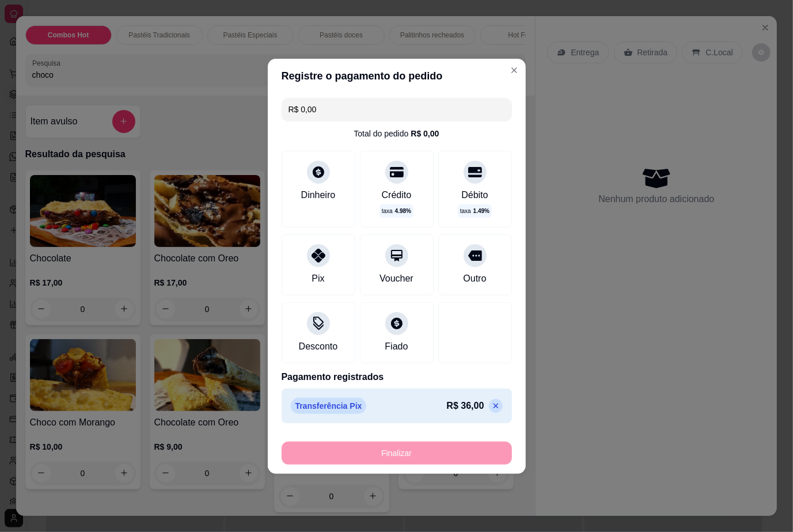 This screenshot has width=793, height=532. I want to click on span: 4.98 %, so click(403, 211).